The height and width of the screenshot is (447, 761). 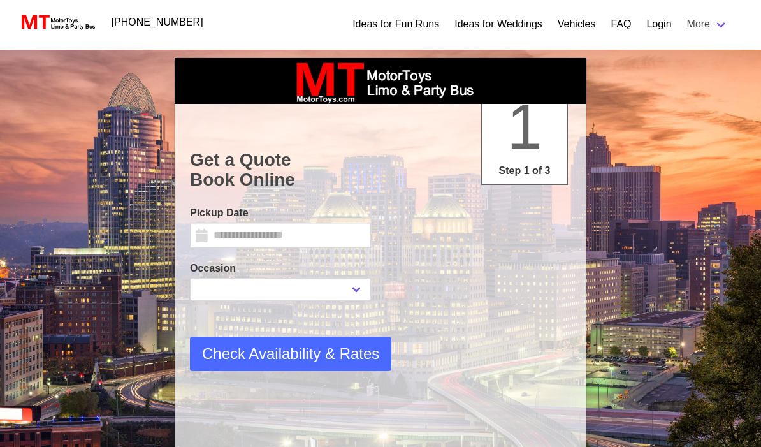 What do you see at coordinates (291, 354) in the screenshot?
I see `button: Check Availability & Rates` at bounding box center [291, 354].